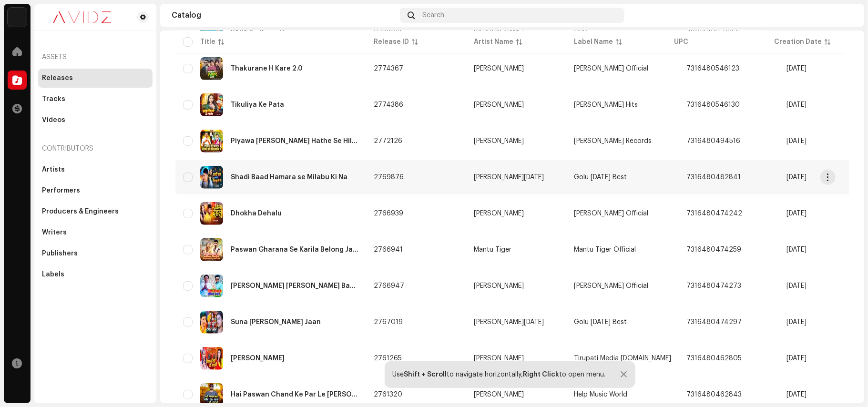 This screenshot has height=407, width=868. I want to click on span: 2772126, so click(388, 141).